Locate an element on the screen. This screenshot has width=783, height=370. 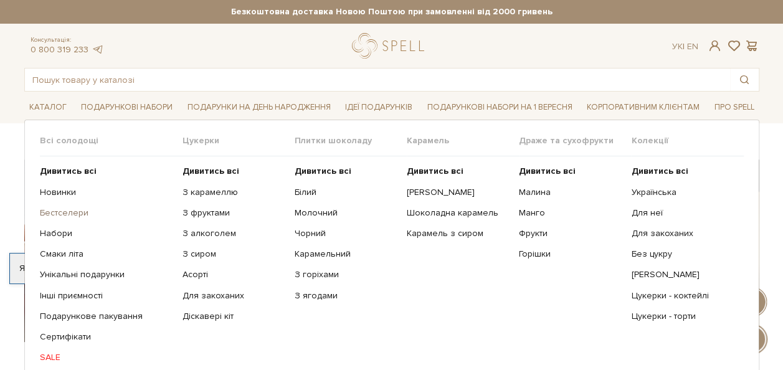
strong: Безкоштовна доставка Новою Поштою при замовленні від 2000 гривень is located at coordinates (392, 12).